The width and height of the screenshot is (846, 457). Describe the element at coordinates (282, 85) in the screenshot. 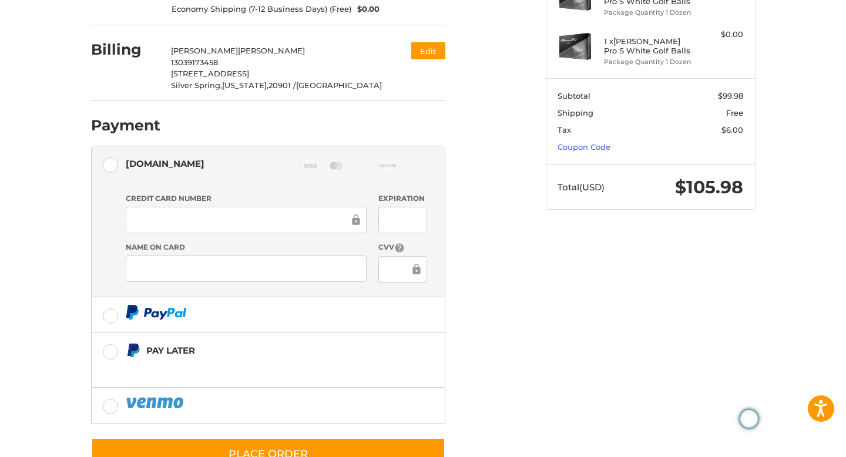

I see `span: 20901 /` at that location.